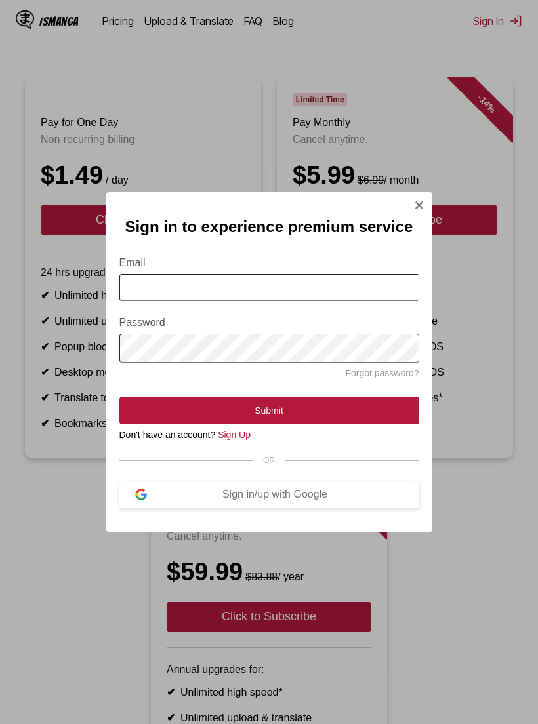 This screenshot has height=724, width=538. What do you see at coordinates (269, 227) in the screenshot?
I see `h2: Sign in to experience premium service` at bounding box center [269, 227].